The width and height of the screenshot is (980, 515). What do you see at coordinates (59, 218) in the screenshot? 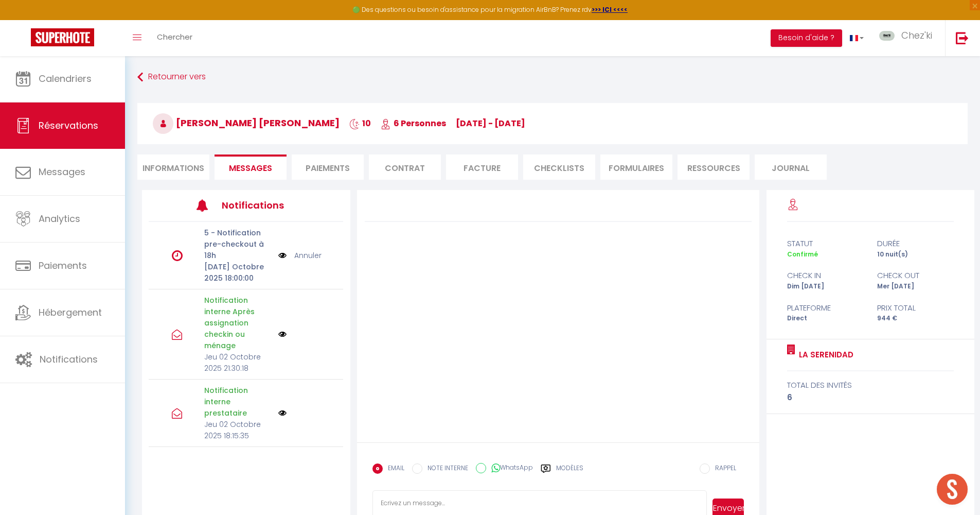
I see `span: Analytics` at bounding box center [59, 218].